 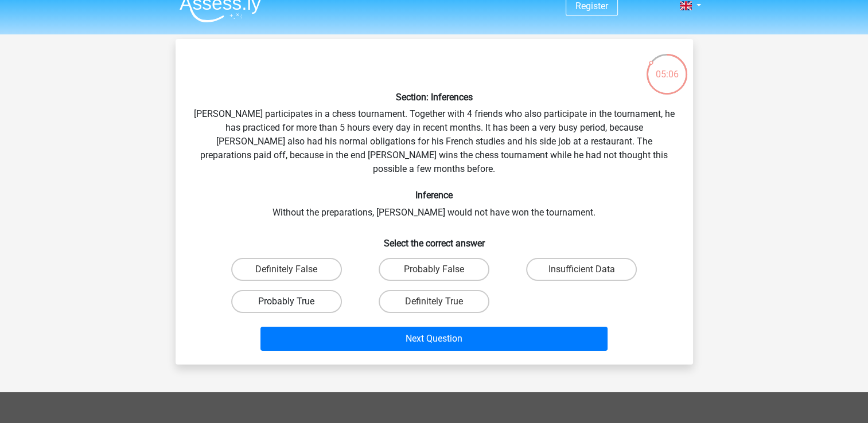 What do you see at coordinates (433, 269) in the screenshot?
I see `label: Probably False` at bounding box center [433, 269].